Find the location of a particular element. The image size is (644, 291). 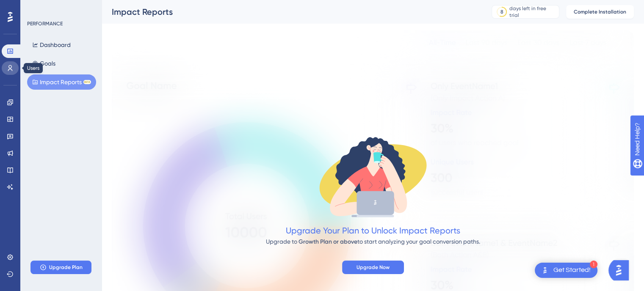

span: Upgrade to to start analyzing your goal conversion paths. is located at coordinates (373, 241).